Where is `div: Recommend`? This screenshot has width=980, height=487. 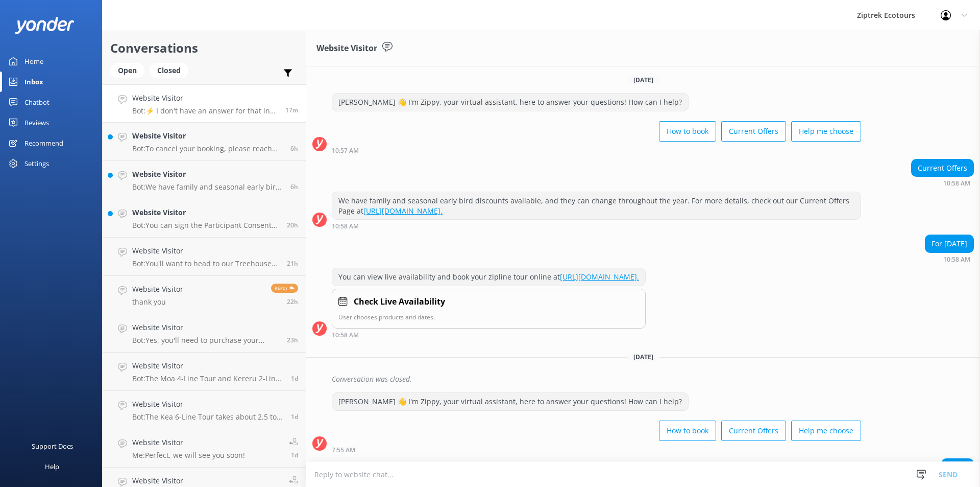 div: Recommend is located at coordinates (44, 143).